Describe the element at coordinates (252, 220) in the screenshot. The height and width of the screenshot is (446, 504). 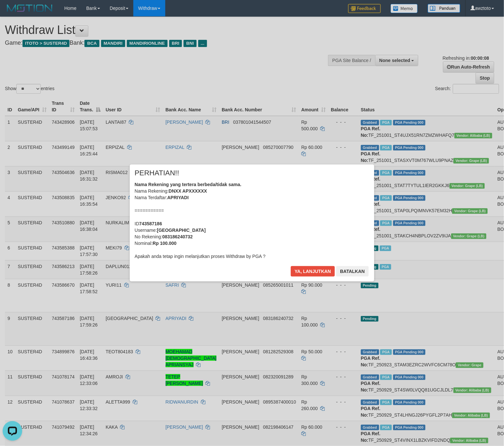
I see `div: Nama Rekening: Nama Terdaftar: =========== ID Username: No Rekening: Nominal: Apakah anda tetap i...` at that location.